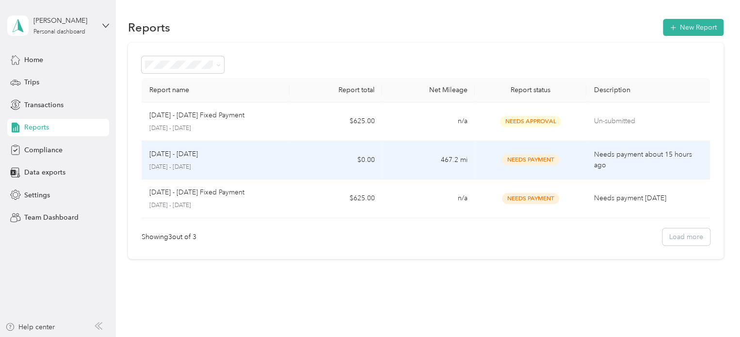 Image resolution: width=740 pixels, height=337 pixels. I want to click on span: Trips, so click(32, 82).